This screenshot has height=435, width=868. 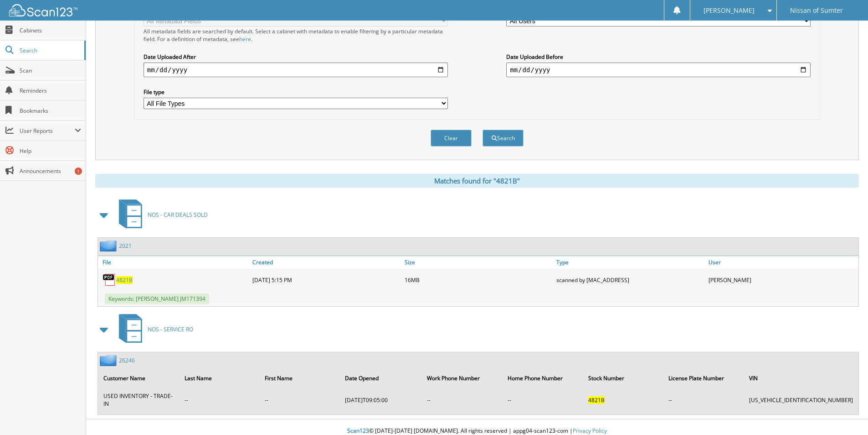 I want to click on a: User, so click(x=783, y=262).